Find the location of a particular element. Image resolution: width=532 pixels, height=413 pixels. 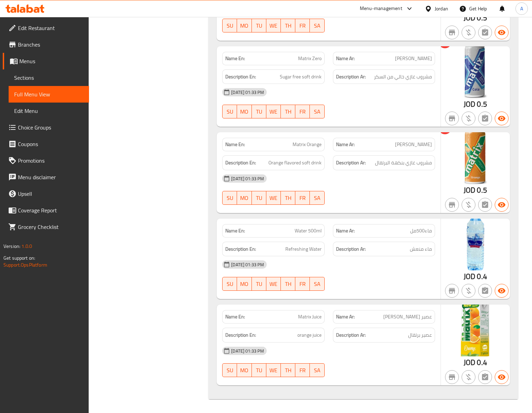

span: Edit Restaurant is located at coordinates (51, 28).